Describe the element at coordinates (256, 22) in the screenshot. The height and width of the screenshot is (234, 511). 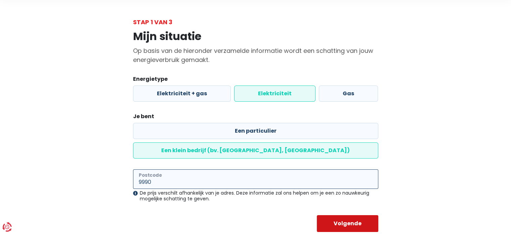
I see `div: Stap 1 van 3` at that location.